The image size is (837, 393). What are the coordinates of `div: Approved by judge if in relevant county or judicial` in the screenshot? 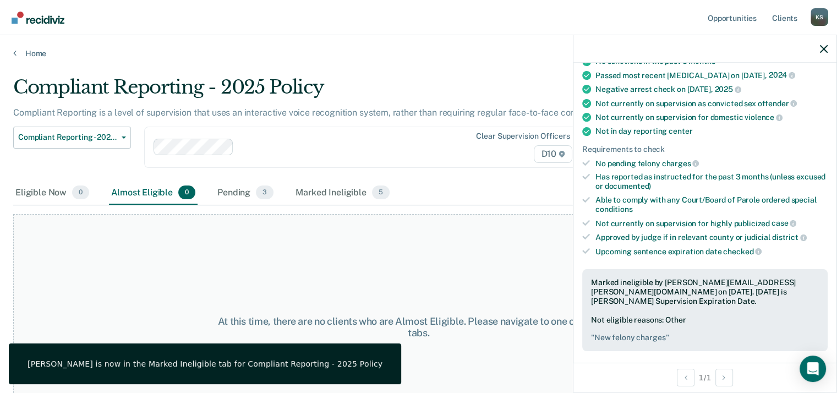 It's located at (711, 237).